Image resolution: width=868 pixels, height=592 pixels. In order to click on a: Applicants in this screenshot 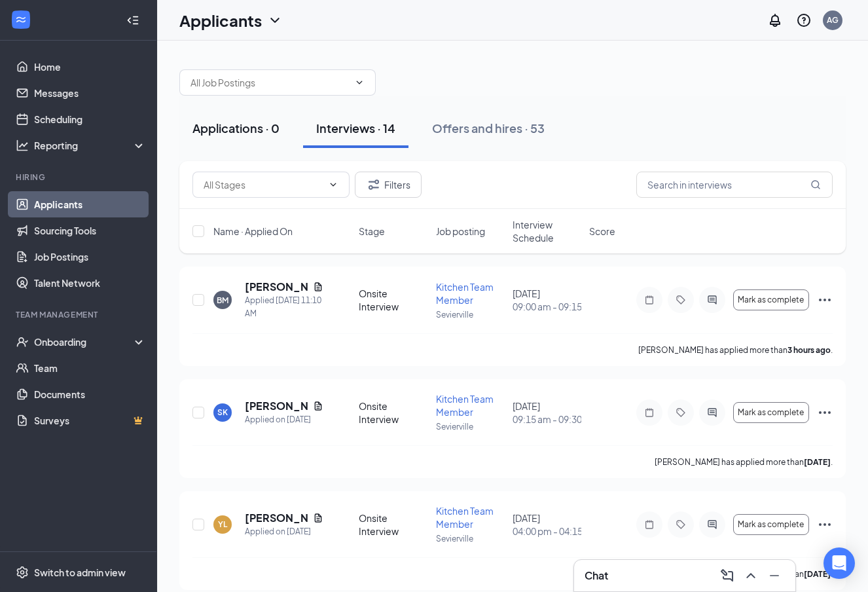, I will do `click(90, 204)`.